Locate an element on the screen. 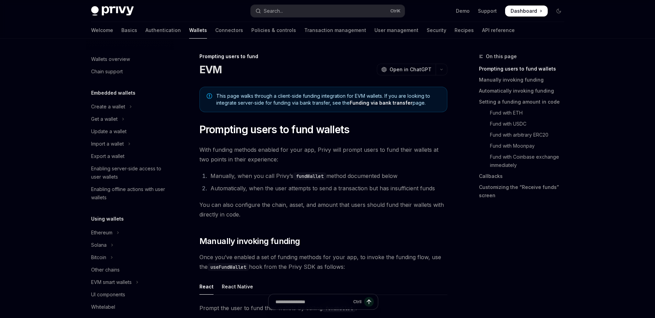 This screenshot has height=318, width=655. a: Welcome is located at coordinates (102, 30).